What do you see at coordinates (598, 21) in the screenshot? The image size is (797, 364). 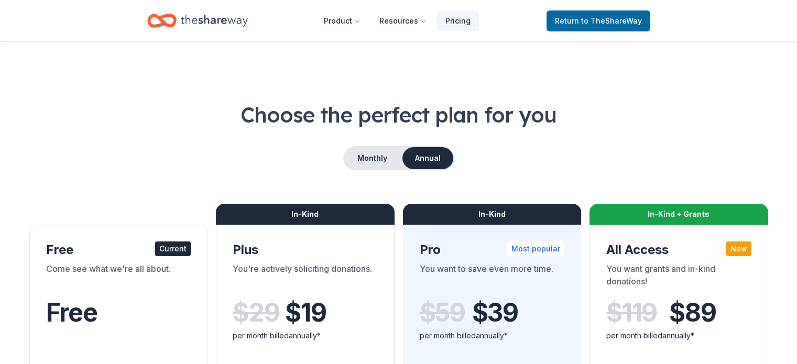 I see `span: Return` at bounding box center [598, 21].